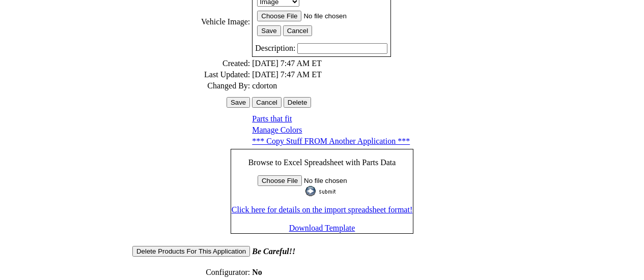  What do you see at coordinates (264, 85) in the screenshot?
I see `span: cdorton` at bounding box center [264, 85].